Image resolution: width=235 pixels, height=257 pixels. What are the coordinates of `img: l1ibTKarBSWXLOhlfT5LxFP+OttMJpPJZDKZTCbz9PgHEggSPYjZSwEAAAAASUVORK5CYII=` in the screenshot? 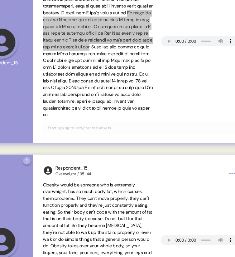 It's located at (48, 170).